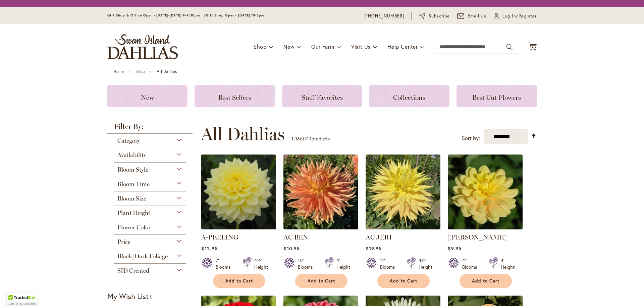 This screenshot has height=306, width=644. Describe the element at coordinates (310, 139) in the screenshot. I see `p: - of products` at that location.